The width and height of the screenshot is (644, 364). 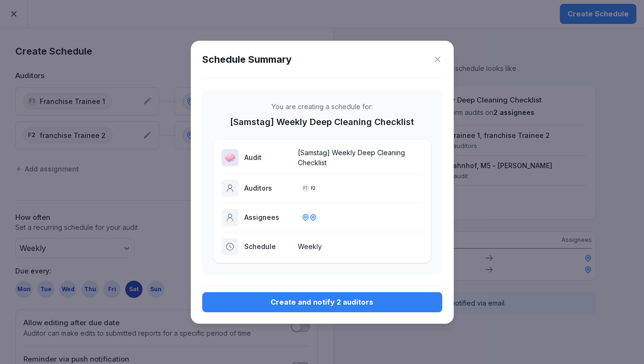 What do you see at coordinates (269, 246) in the screenshot?
I see `p: Schedule` at bounding box center [269, 246].